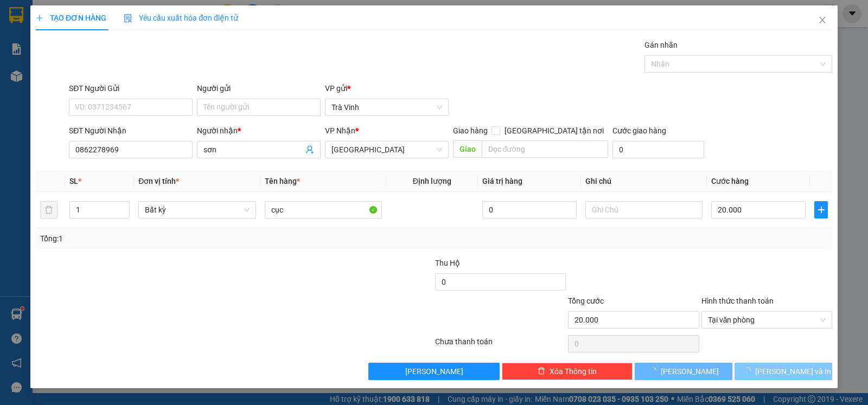 The image size is (868, 405). What do you see at coordinates (822, 20) in the screenshot?
I see `span: close` at bounding box center [822, 20].